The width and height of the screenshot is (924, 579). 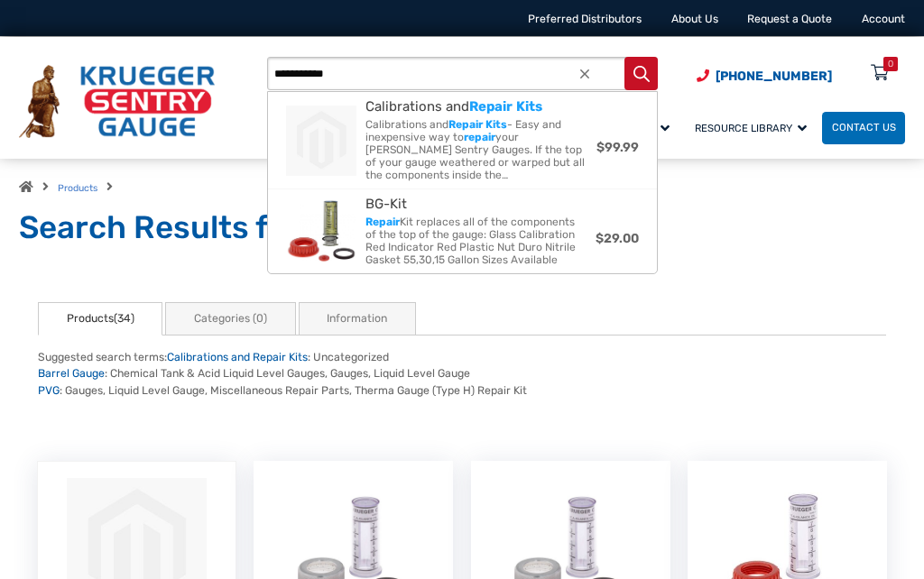 I want to click on strong: repair, so click(x=479, y=137).